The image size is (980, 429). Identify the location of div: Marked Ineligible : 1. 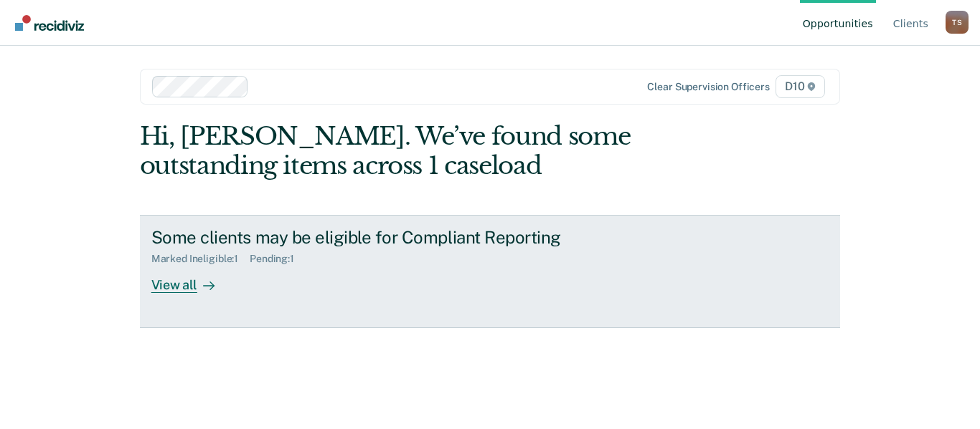
(200, 259).